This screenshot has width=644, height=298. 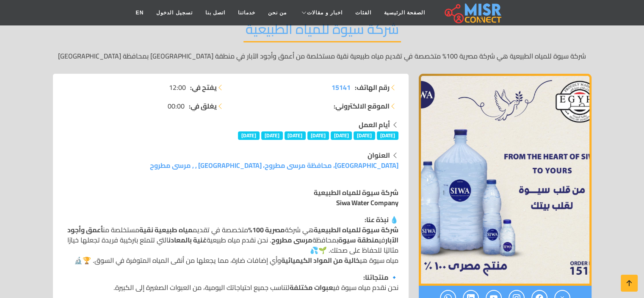 What do you see at coordinates (374, 125) in the screenshot?
I see `strong: أيام العمل` at bounding box center [374, 125].